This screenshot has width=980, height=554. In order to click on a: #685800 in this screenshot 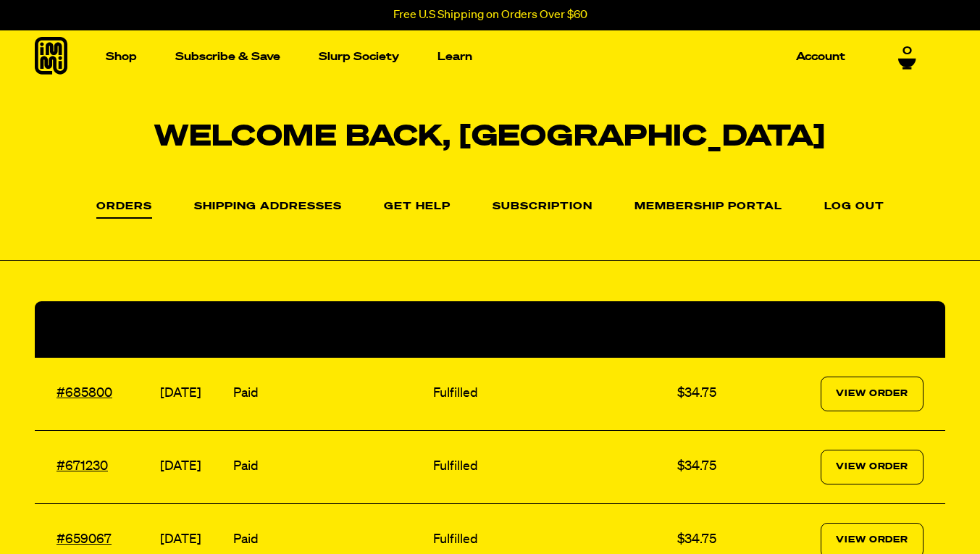, I will do `click(84, 394)`.